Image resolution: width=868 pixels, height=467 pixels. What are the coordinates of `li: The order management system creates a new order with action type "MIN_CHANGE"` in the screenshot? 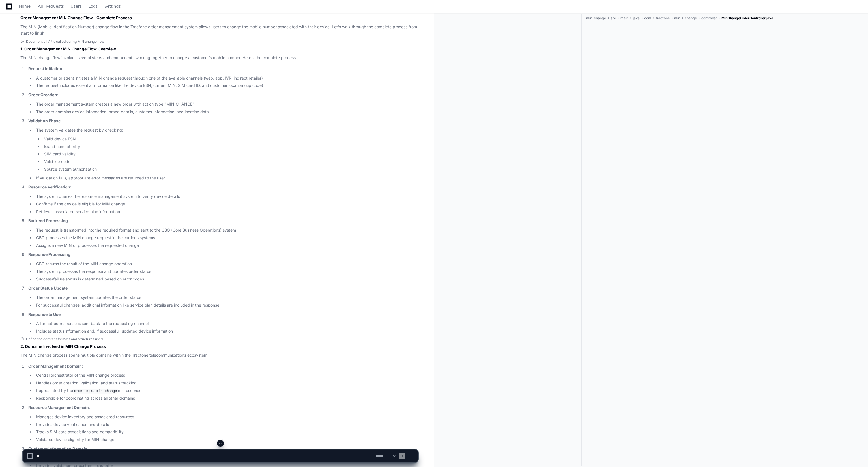 It's located at (226, 104).